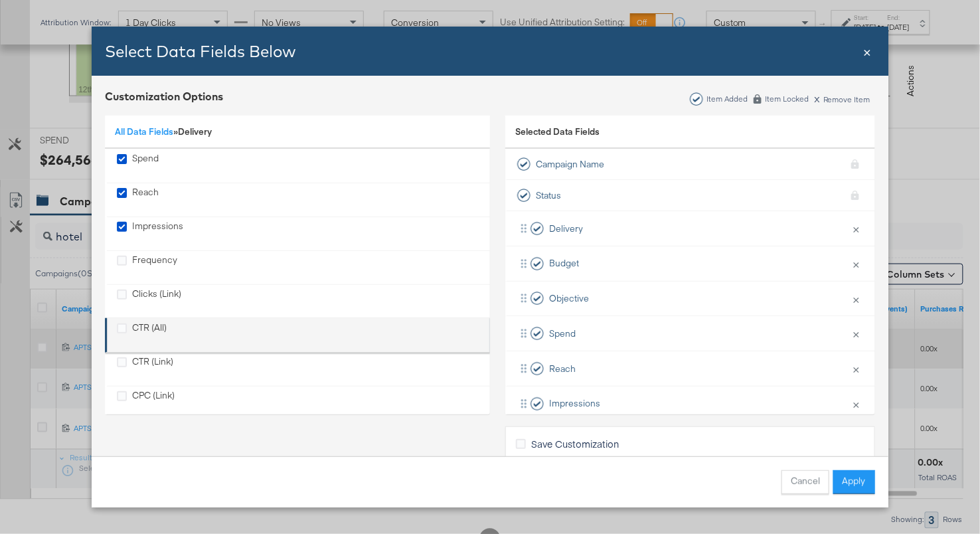  Describe the element at coordinates (569, 164) in the screenshot. I see `span: Campaign Name` at that location.